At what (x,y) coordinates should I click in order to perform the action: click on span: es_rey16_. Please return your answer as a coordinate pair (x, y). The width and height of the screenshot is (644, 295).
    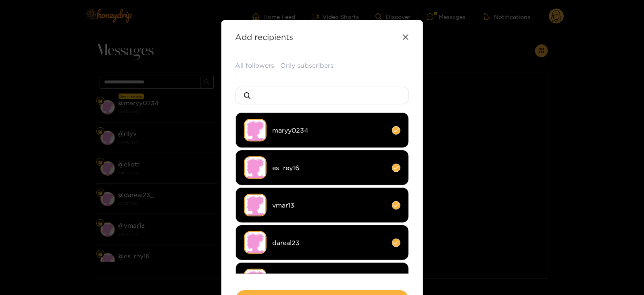
    Looking at the image, I should click on (329, 167).